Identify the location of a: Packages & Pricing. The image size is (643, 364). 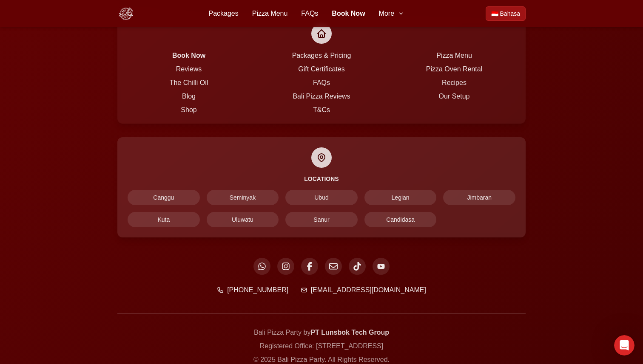
(322, 55).